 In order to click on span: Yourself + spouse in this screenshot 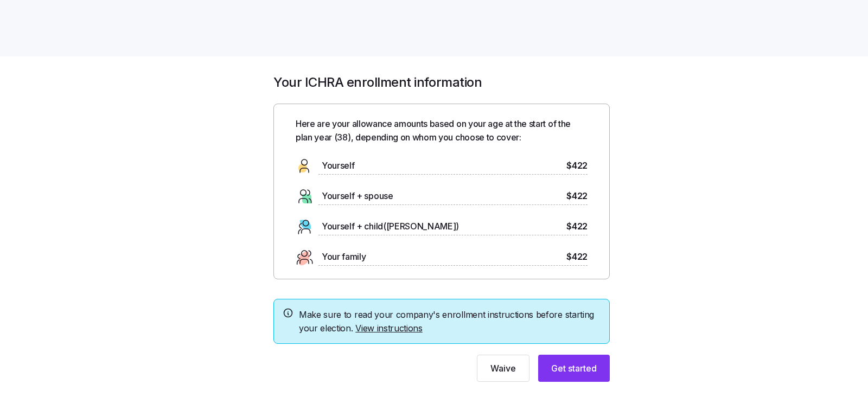, I will do `click(358, 196)`.